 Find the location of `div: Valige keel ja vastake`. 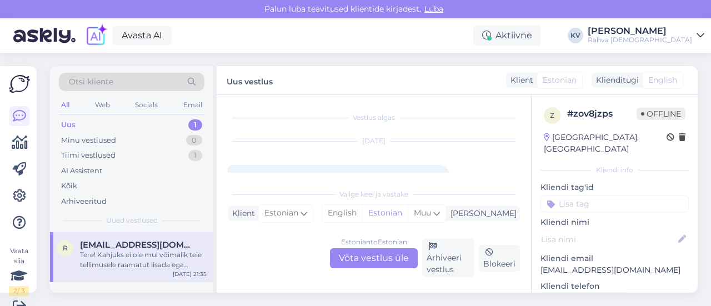

div: Valige keel ja vastake is located at coordinates (374, 194).